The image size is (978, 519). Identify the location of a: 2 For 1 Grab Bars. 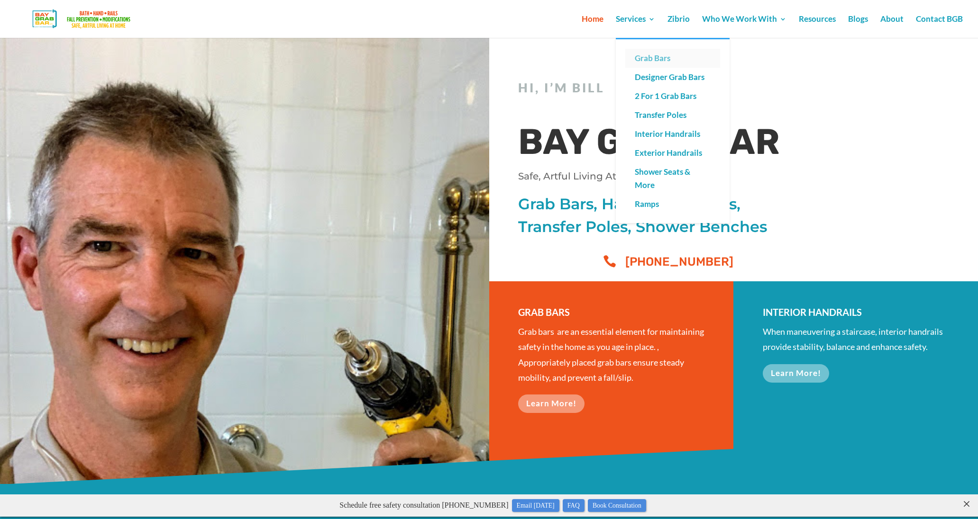
(673, 96).